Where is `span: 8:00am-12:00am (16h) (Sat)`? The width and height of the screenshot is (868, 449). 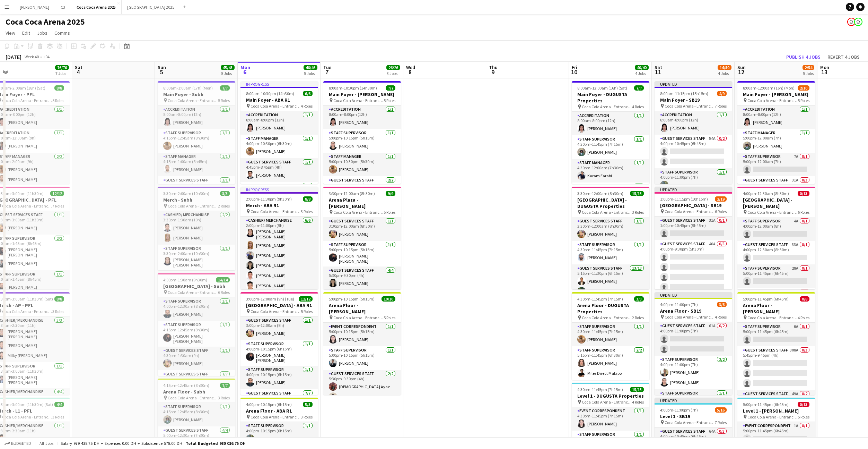 span: 8:00am-12:00am (16h) (Sat) is located at coordinates (602, 87).